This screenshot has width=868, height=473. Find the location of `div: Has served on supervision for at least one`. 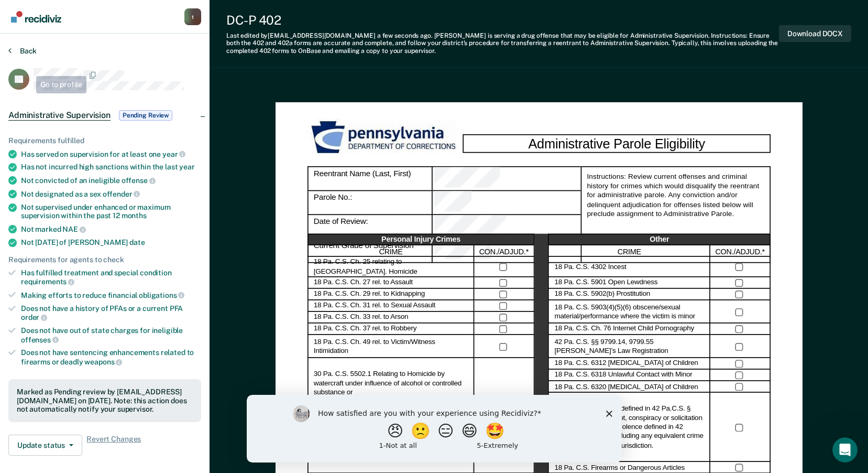

div: Has served on supervision for at least one is located at coordinates (111, 154).